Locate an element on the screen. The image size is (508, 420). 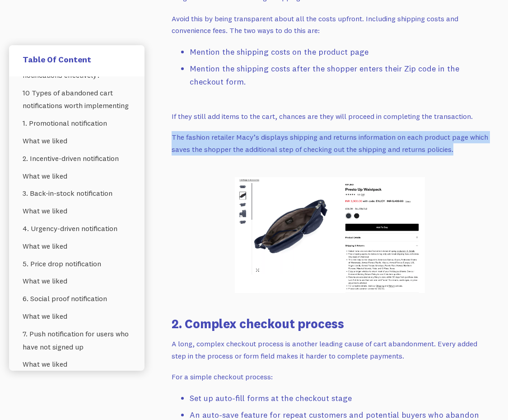
li: Set up auto-fill forms at the checkout stage is located at coordinates (339, 398).